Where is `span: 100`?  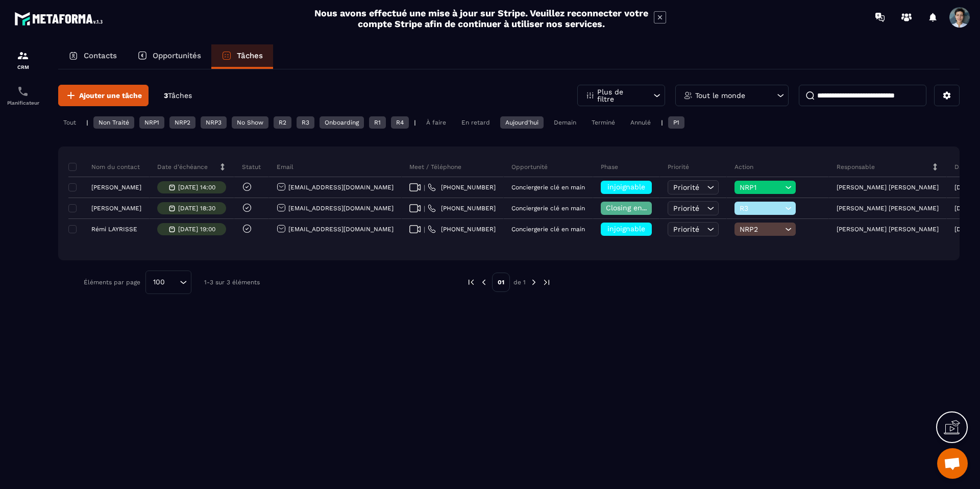
span: 100 is located at coordinates (159, 282).